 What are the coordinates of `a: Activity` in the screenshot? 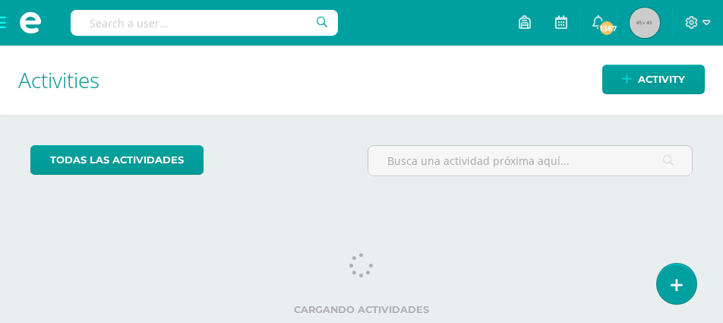 It's located at (653, 79).